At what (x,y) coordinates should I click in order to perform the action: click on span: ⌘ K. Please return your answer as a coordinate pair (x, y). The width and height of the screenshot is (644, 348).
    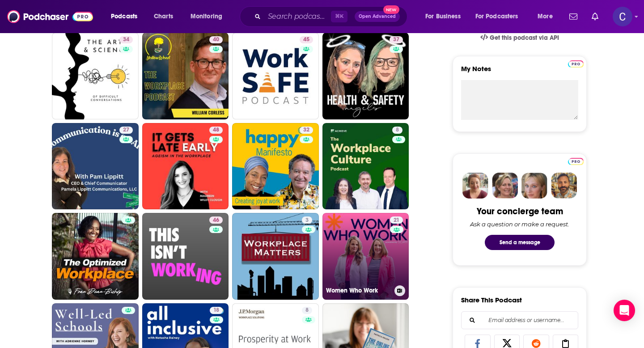
    Looking at the image, I should click on (339, 16).